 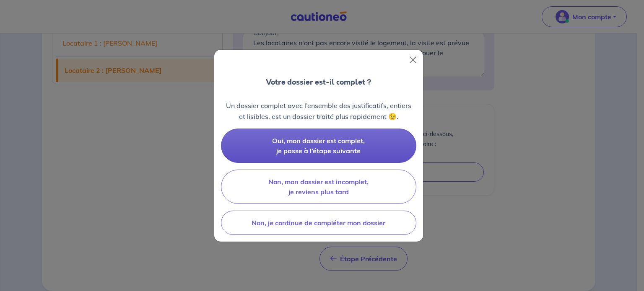 What do you see at coordinates (318, 146) in the screenshot?
I see `span: Oui, mon dossier est complet, je passe à l’étape suivante` at bounding box center [318, 146].